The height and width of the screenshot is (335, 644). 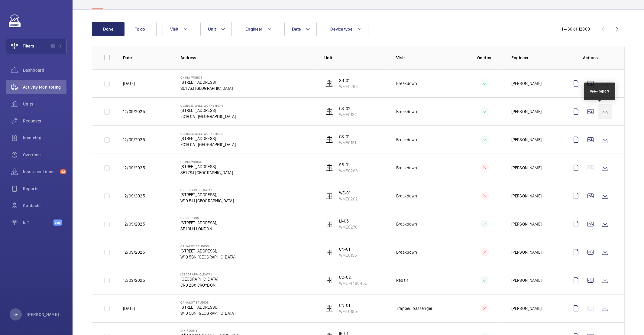 What do you see at coordinates (212, 29) in the screenshot?
I see `span: Unit` at bounding box center [212, 29].